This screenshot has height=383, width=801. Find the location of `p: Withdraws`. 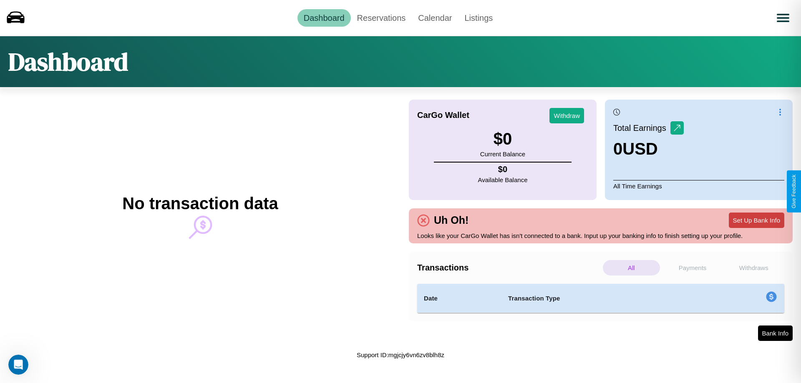

p: Withdraws is located at coordinates (754, 268).